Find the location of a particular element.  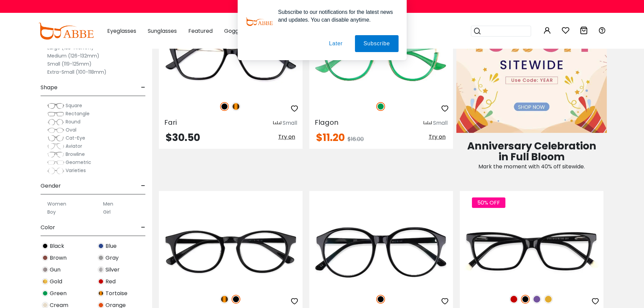

span: Square is located at coordinates (74, 106).